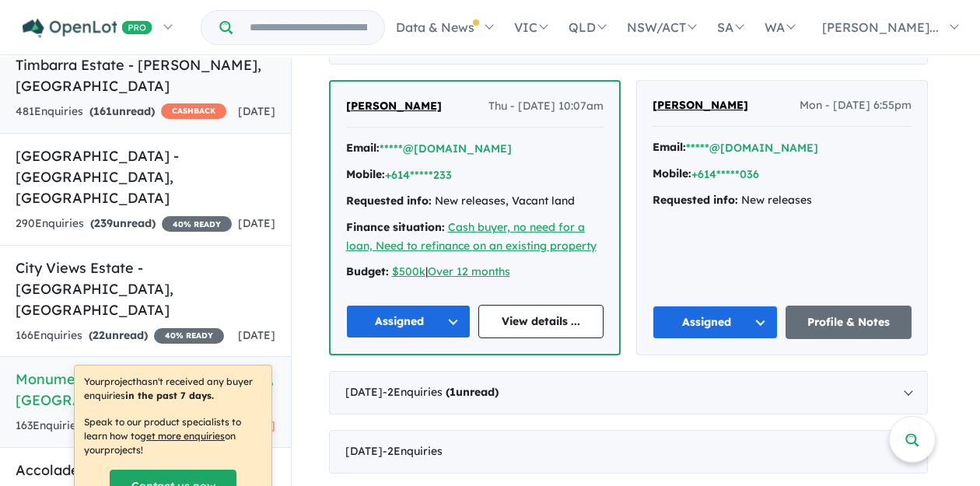  I want to click on p: Your project hasn't received any buyer enquiries, so click(173, 390).